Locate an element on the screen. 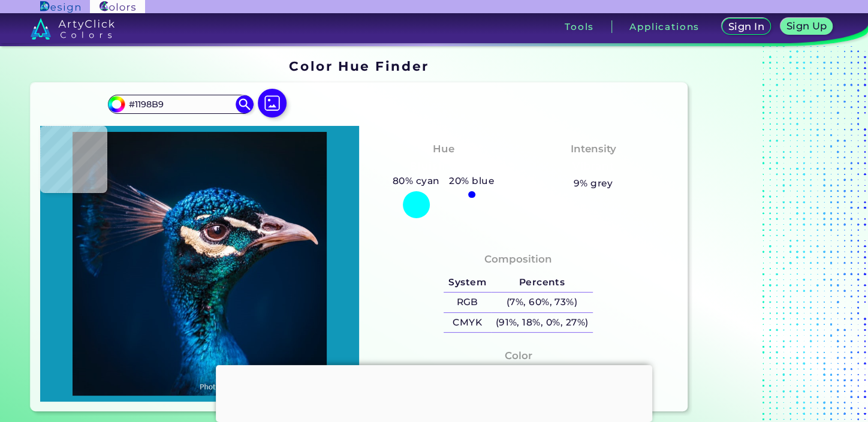 The height and width of the screenshot is (422, 868). h3: Tools is located at coordinates (579, 27).